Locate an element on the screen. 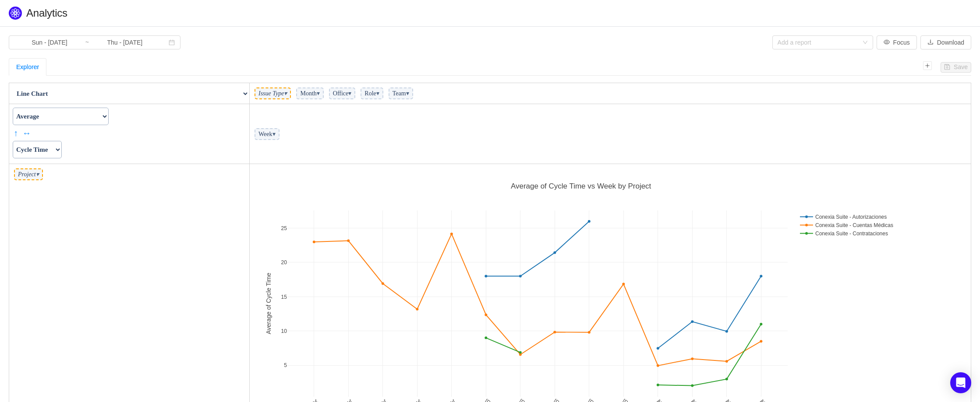 This screenshot has height=402, width=980. span: Role is located at coordinates (372, 94).